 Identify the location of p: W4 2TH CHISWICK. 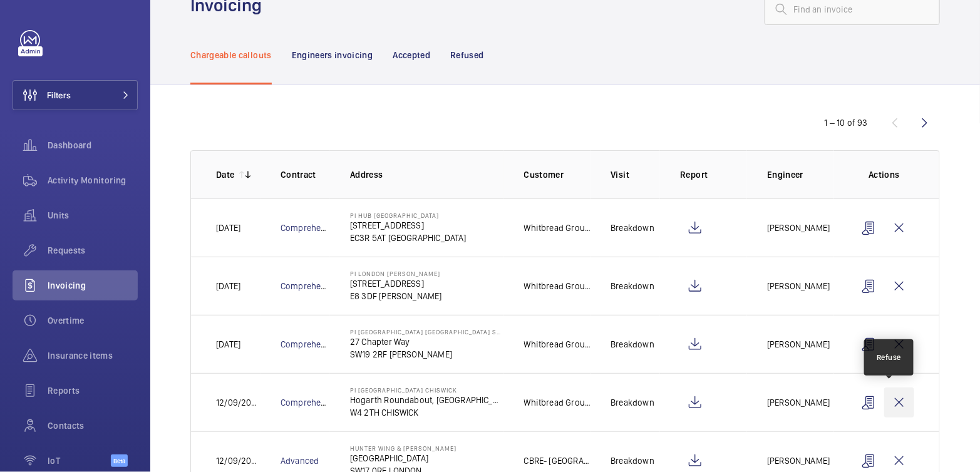
(427, 413).